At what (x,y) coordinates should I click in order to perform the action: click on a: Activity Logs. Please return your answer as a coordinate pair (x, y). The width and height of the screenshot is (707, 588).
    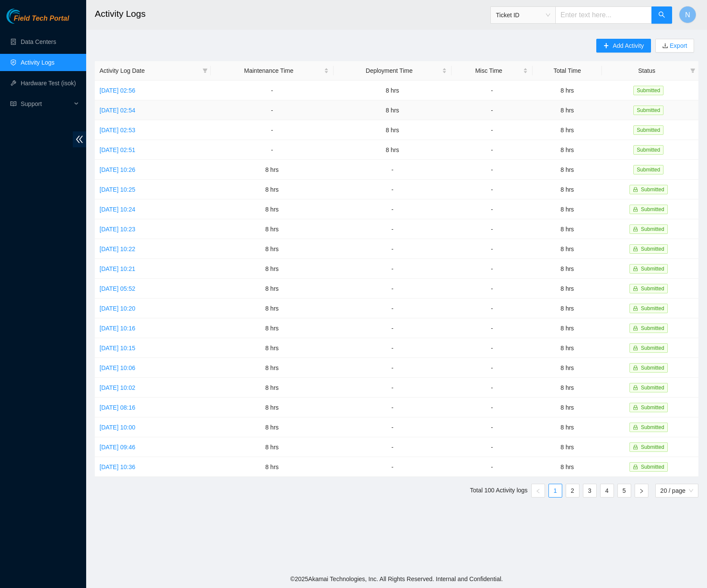
    Looking at the image, I should click on (38, 62).